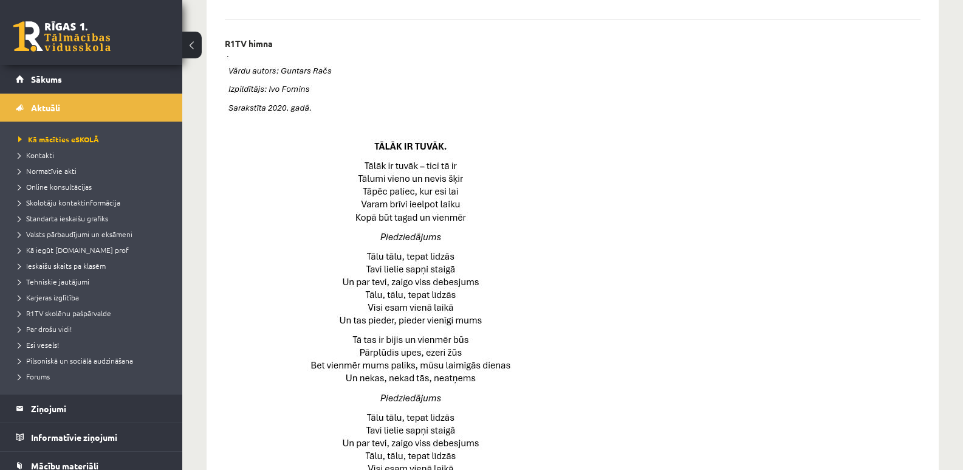  I want to click on a: Par drošu vidi!, so click(94, 329).